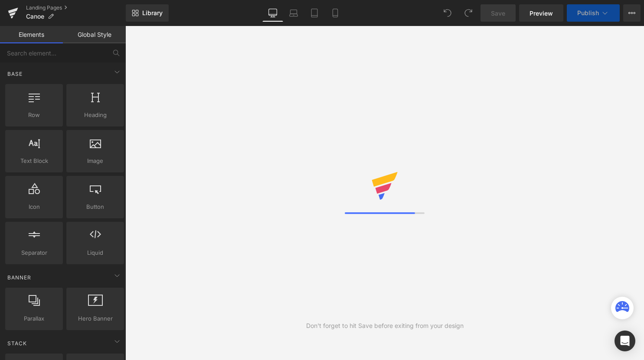 The height and width of the screenshot is (360, 644). What do you see at coordinates (632, 13) in the screenshot?
I see `button: More` at bounding box center [632, 13].